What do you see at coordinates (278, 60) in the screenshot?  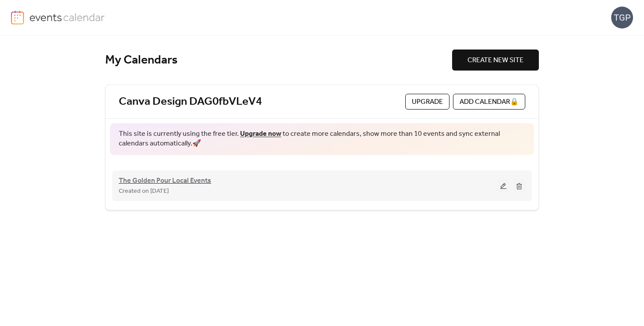 I see `div: My Calendars` at bounding box center [278, 60].